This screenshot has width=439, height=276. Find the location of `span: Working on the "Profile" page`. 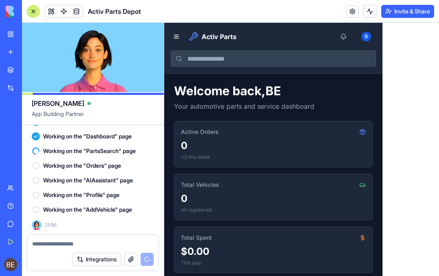

span: Working on the "Profile" page is located at coordinates (81, 195).